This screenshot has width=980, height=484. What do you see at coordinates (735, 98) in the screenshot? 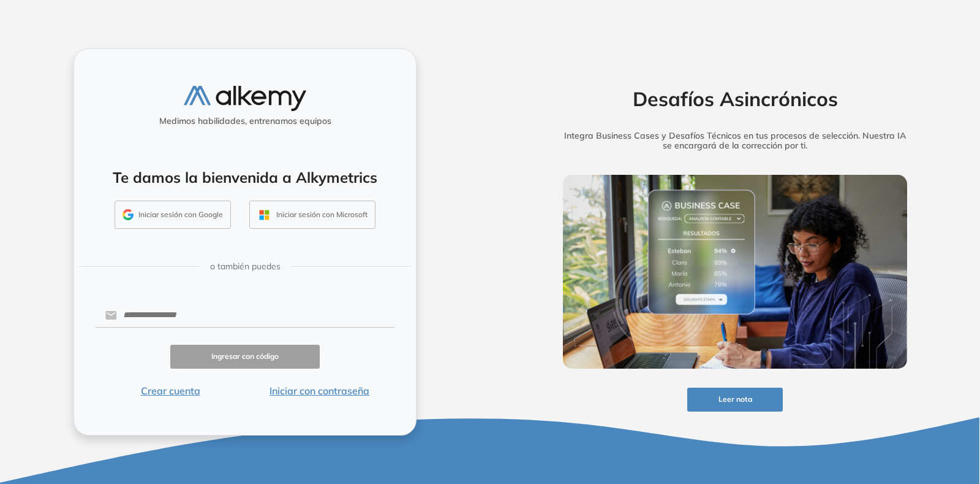
I see `h2: Desafíos Asincrónicos` at bounding box center [735, 98].